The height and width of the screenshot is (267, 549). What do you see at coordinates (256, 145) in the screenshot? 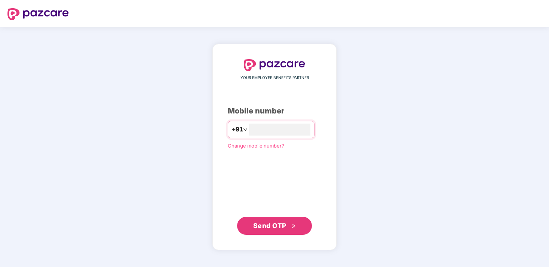
I see `span: Change mobile number?` at bounding box center [256, 145].